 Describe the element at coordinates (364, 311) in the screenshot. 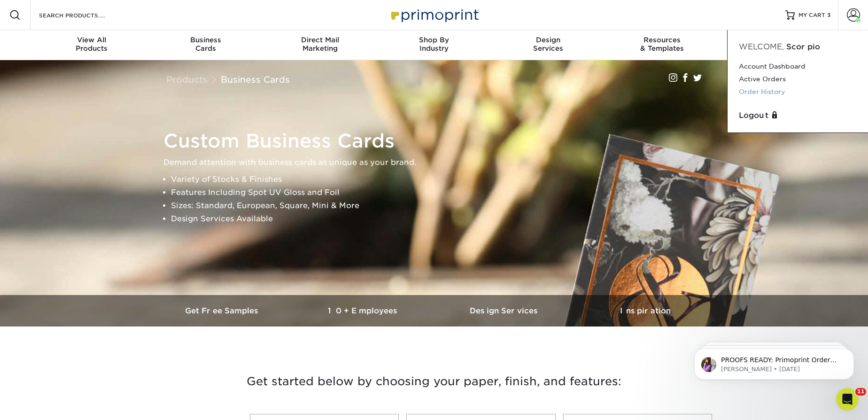

I see `h3: 10+ Employees` at that location.